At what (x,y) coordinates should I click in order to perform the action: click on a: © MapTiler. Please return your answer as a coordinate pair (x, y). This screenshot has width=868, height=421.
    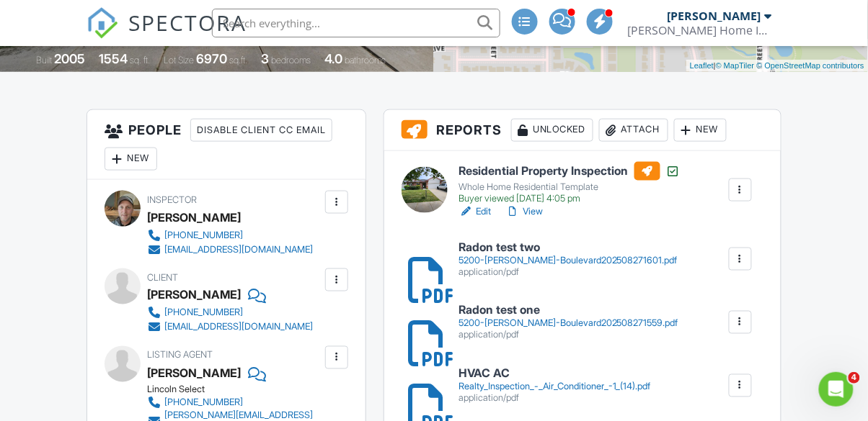
    Looking at the image, I should click on (735, 65).